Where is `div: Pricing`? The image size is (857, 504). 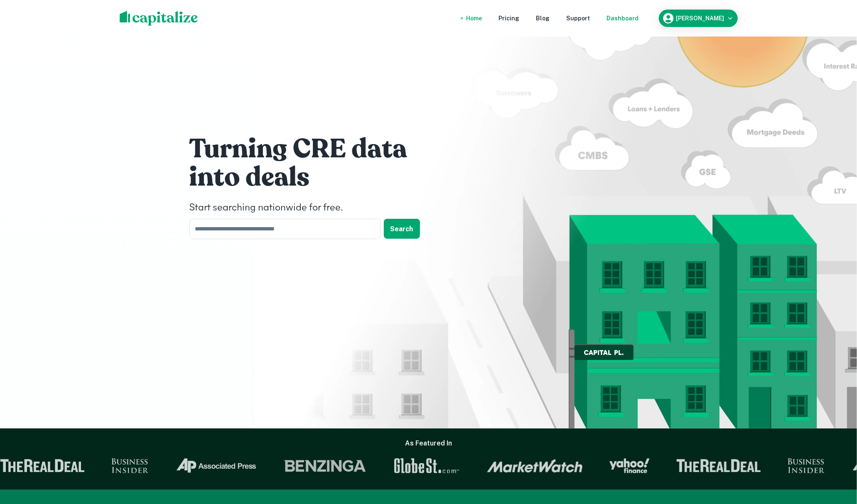 div: Pricing is located at coordinates (509, 19).